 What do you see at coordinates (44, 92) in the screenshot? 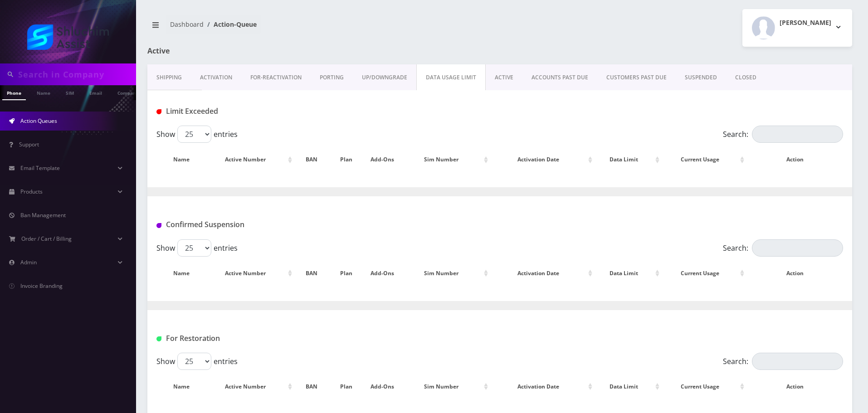
I see `a: Name` at bounding box center [44, 92].